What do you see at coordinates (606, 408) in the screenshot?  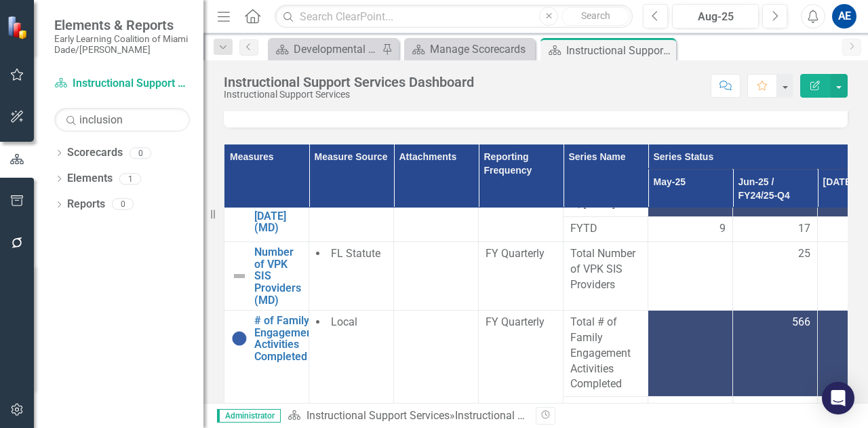 I see `span: Outreach Calls` at bounding box center [606, 408].